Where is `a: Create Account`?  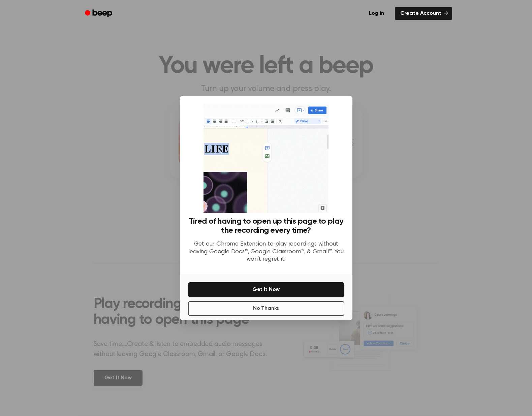
a: Create Account is located at coordinates (424, 13).